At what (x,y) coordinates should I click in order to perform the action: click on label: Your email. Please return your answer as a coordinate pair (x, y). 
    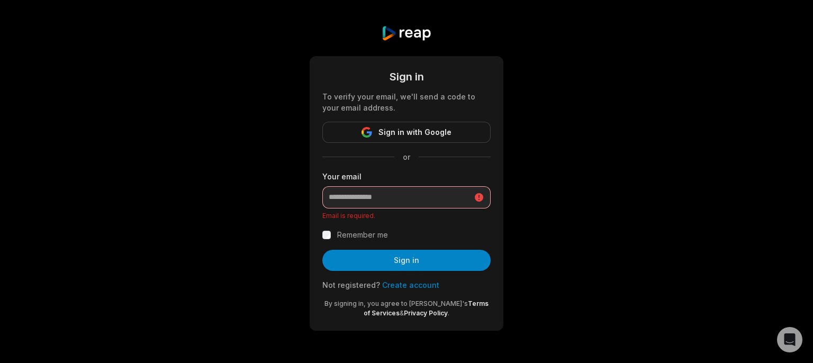
    Looking at the image, I should click on (406, 176).